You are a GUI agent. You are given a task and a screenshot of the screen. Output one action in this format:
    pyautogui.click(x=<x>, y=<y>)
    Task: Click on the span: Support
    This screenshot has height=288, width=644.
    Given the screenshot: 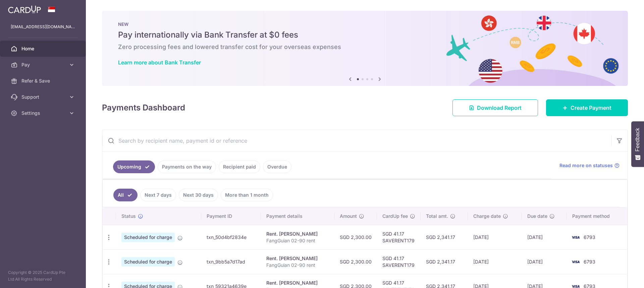 What is the action you would take?
    pyautogui.click(x=43, y=97)
    